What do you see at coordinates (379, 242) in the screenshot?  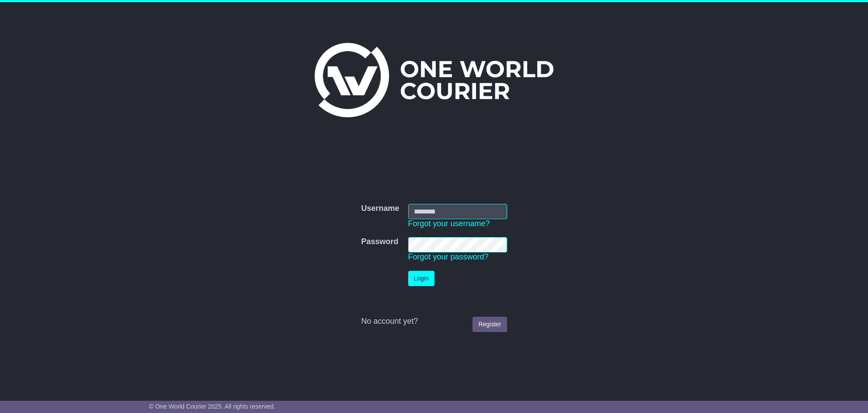 I see `label: Password` at bounding box center [379, 242].